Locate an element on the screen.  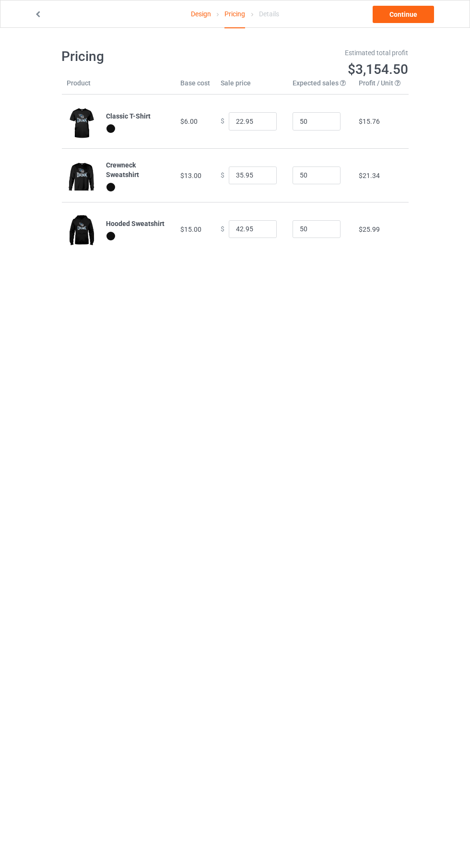
th: Expected sales is located at coordinates (320, 86).